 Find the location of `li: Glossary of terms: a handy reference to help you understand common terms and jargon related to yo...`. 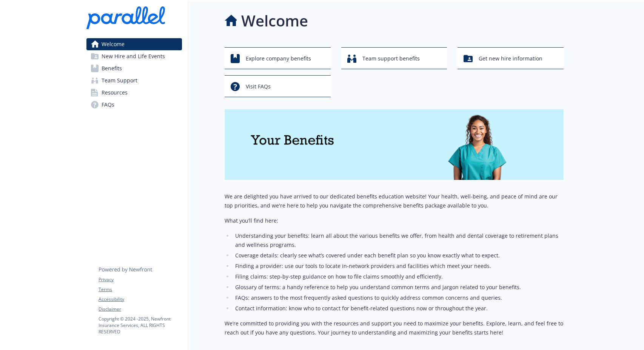

li: Glossary of terms: a handy reference to help you understand common terms and jargon related to yo... is located at coordinates (398, 287).